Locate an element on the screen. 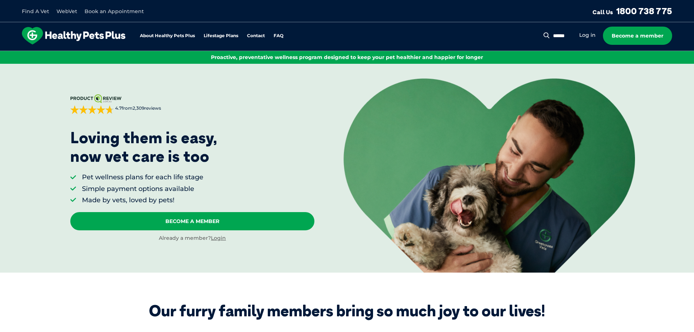 This screenshot has height=332, width=694. div: Already a member? is located at coordinates (192, 238).